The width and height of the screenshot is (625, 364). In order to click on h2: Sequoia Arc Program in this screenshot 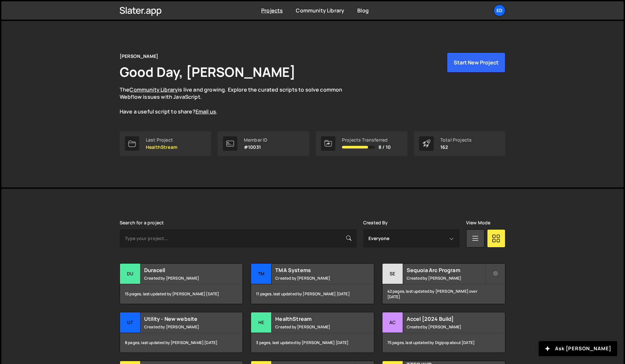, I will do `click(446, 270)`.